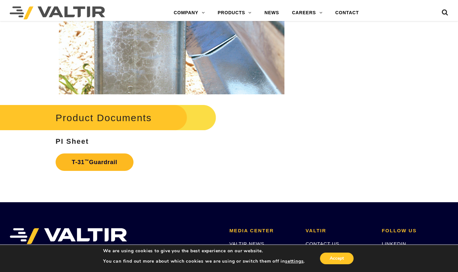 The height and width of the screenshot is (272, 458). What do you see at coordinates (190, 13) in the screenshot?
I see `a: COMPANY` at bounding box center [190, 13].